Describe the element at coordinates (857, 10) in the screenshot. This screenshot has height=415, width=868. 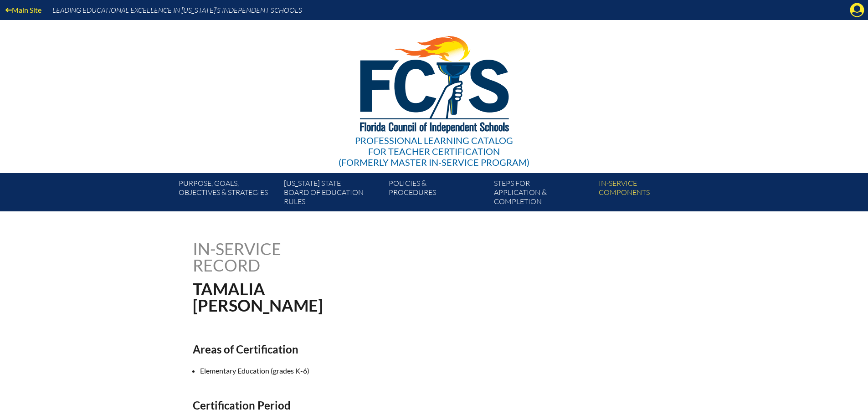
I see `svg: Manage account` at that location.